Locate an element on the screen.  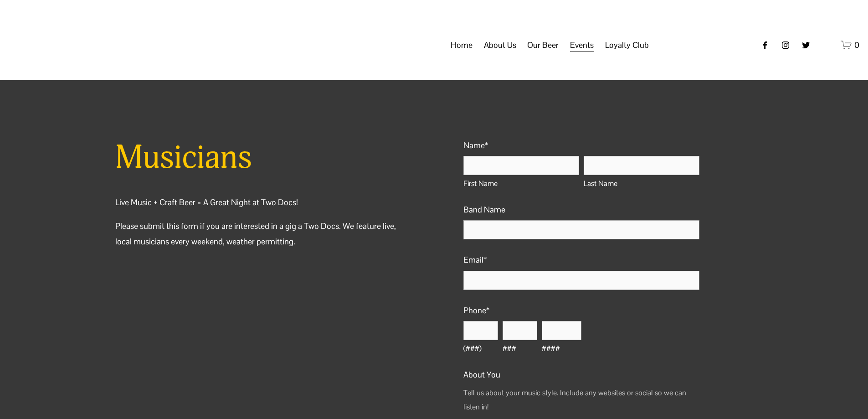
a: twitter-unauth is located at coordinates (806, 45).